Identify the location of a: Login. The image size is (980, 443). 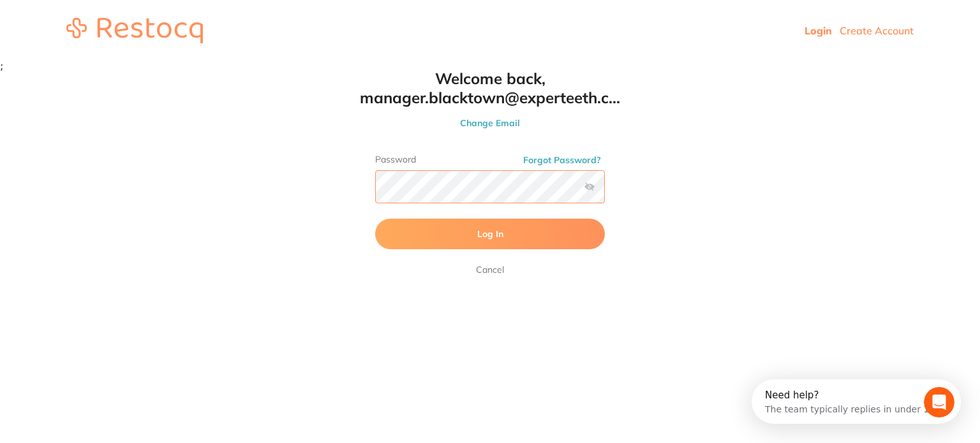
(818, 31).